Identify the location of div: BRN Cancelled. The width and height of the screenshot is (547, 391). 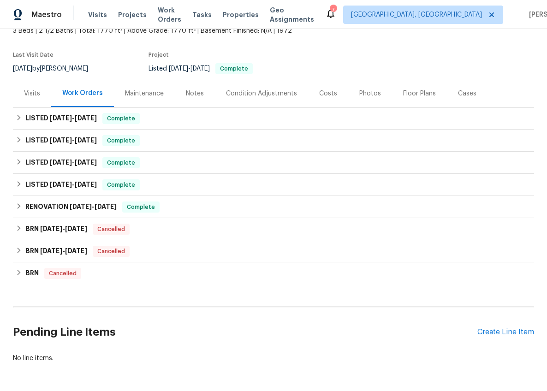
(274, 274).